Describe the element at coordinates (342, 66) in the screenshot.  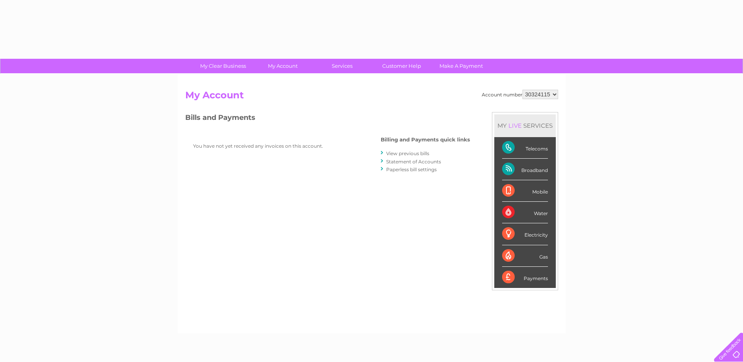
I see `a: Services` at that location.